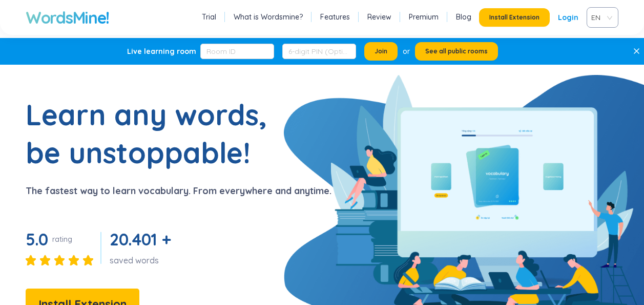  What do you see at coordinates (268, 17) in the screenshot?
I see `a: What is Wordsmine?` at bounding box center [268, 17].